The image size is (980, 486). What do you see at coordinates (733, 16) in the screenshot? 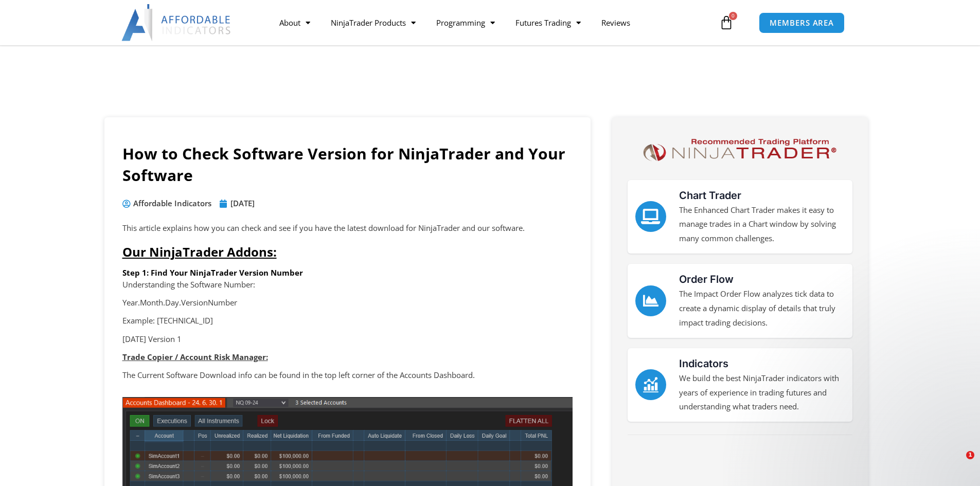
I see `span: 0` at bounding box center [733, 16].